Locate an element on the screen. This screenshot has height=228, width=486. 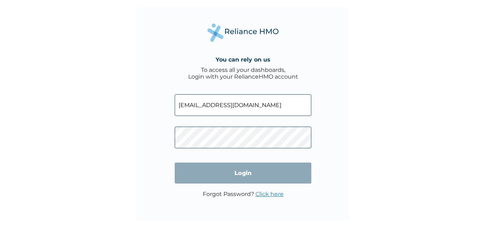
img: Reliance Health's Logo is located at coordinates (243, 32).